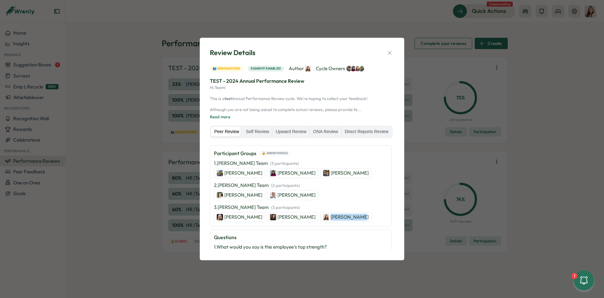  What do you see at coordinates (584, 280) in the screenshot?
I see `button: 1` at bounding box center [584, 280].